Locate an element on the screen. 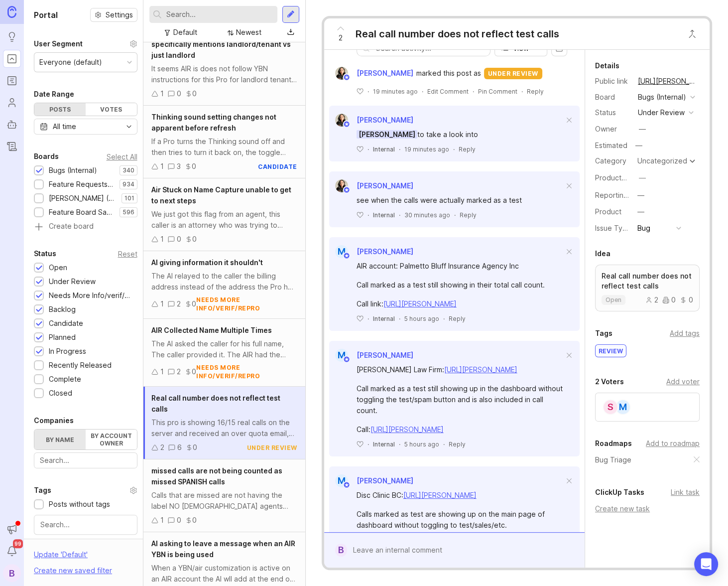 Image resolution: width=728 pixels, height=586 pixels. span: AI giving information it shouldn't is located at coordinates (207, 262).